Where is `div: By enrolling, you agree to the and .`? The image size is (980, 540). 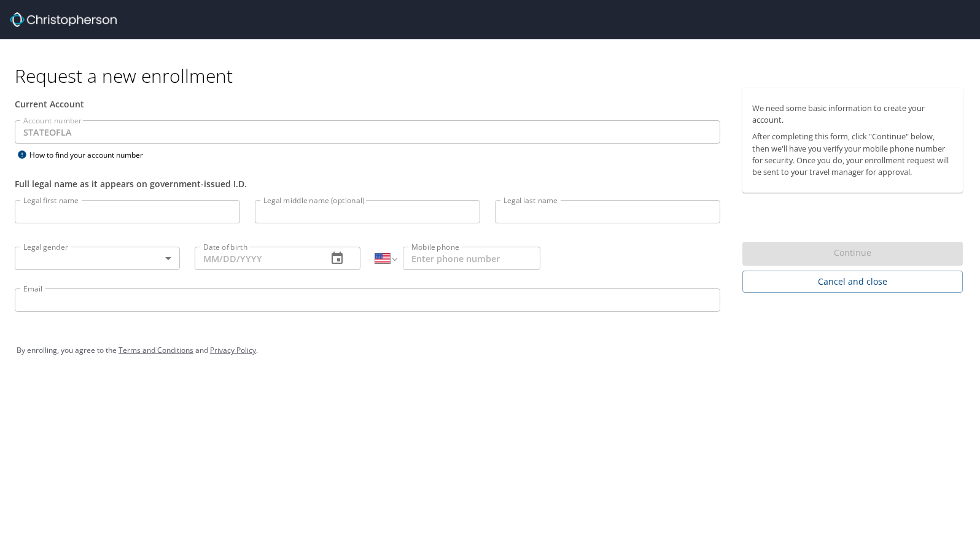
div: By enrolling, you agree to the and . is located at coordinates (490, 351).